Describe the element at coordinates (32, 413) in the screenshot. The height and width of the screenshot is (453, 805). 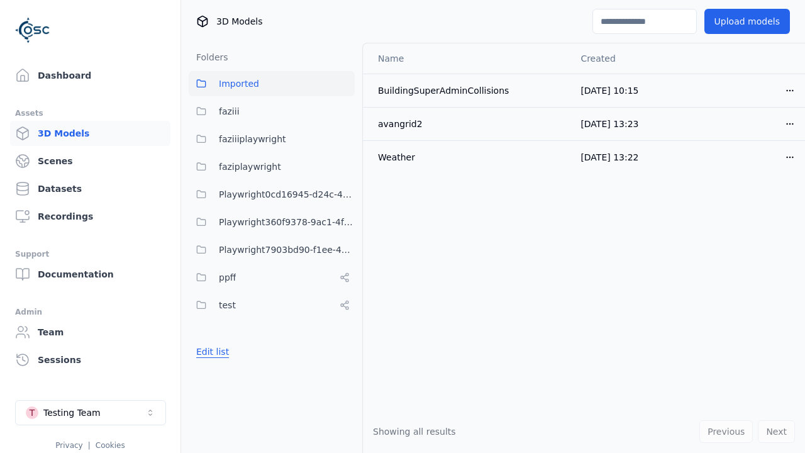
I see `div: T` at that location.